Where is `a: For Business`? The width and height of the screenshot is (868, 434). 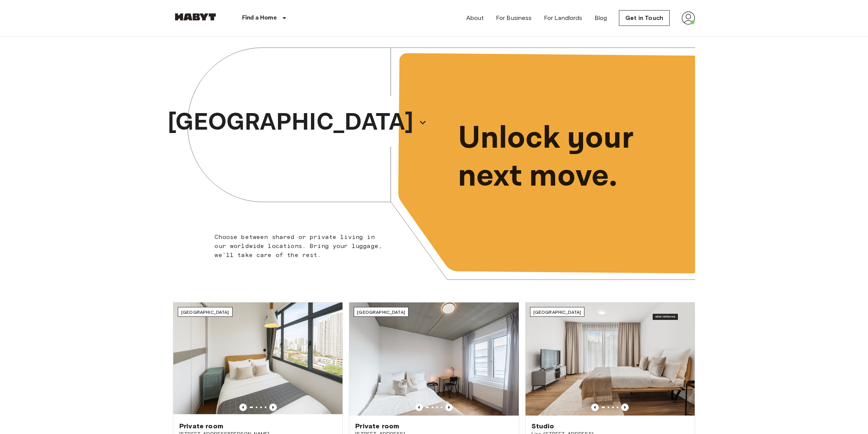
a: For Business is located at coordinates (514, 18).